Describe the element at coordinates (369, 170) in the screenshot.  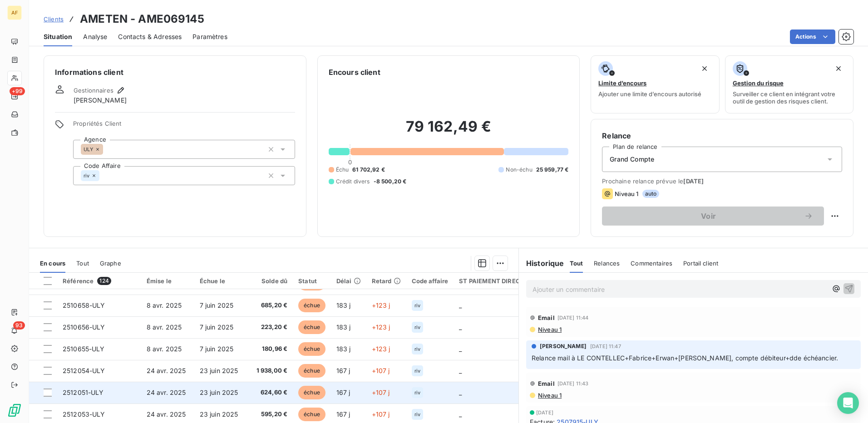
I see `span: 61 702,92 €` at that location.